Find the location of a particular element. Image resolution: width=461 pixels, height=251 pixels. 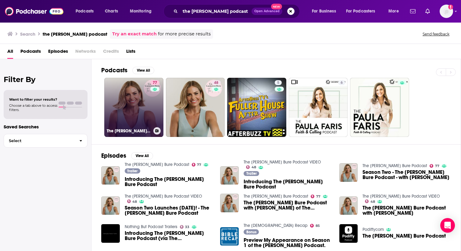

span: New is located at coordinates (276, 6).